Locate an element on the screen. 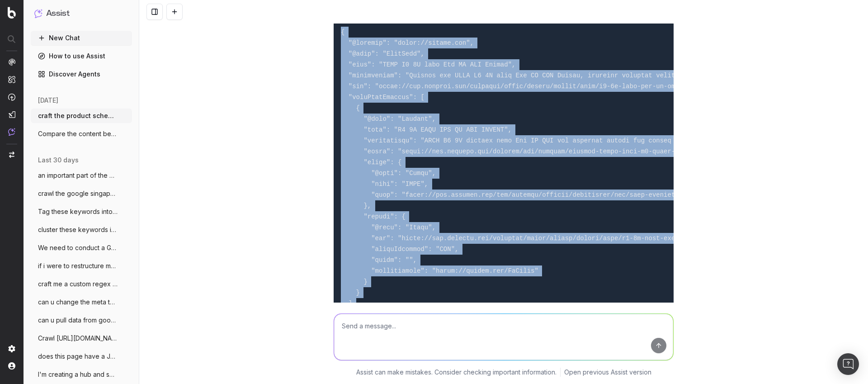 The height and width of the screenshot is (384, 868). p: Assist can make mistakes. Consider checking important information. is located at coordinates (457, 373).